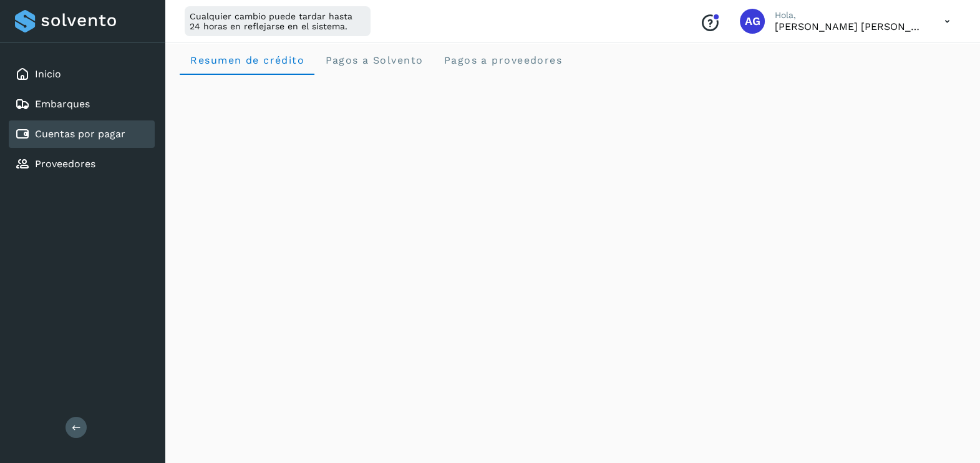  I want to click on div: Proveedores, so click(82, 165).